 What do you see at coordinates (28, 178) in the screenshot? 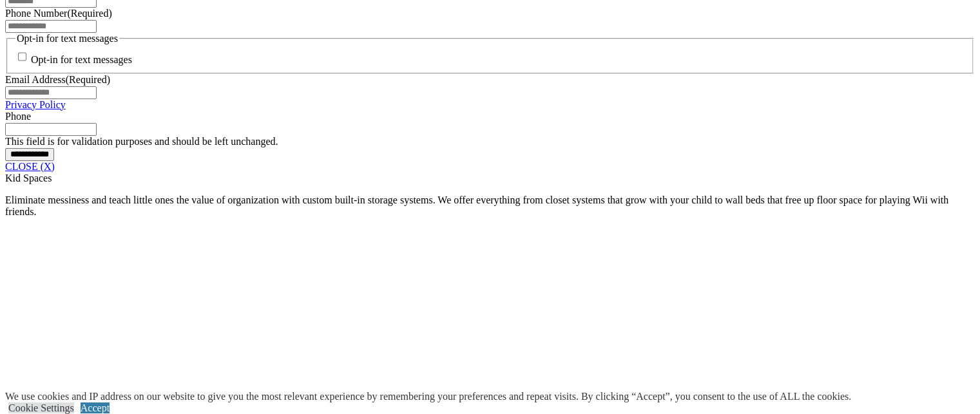
I see `span: Kid Spaces` at bounding box center [28, 178].